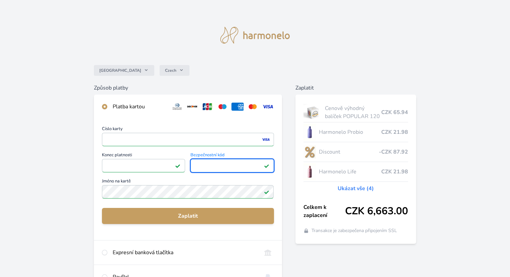 The width and height of the screenshot is (510, 277). I want to click on span: Transakce je zabezpečena připojením SSL, so click(354, 231).